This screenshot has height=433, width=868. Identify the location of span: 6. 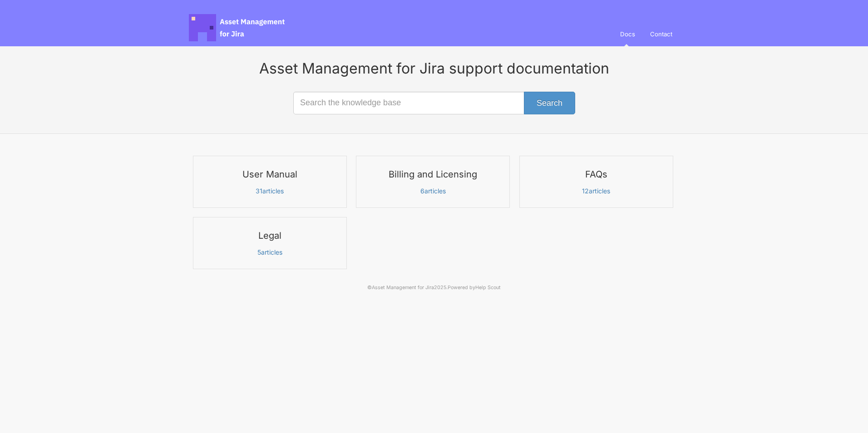
(422, 190).